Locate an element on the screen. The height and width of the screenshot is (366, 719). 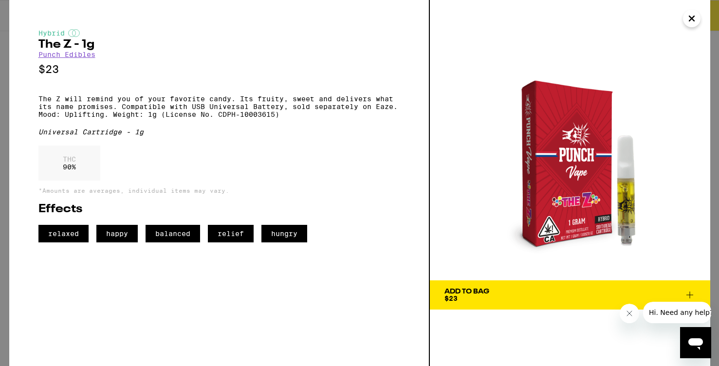
p: The Z will remind you of your favorite candy. Its fruity, sweet and delivers what its name promis... is located at coordinates (219, 107).